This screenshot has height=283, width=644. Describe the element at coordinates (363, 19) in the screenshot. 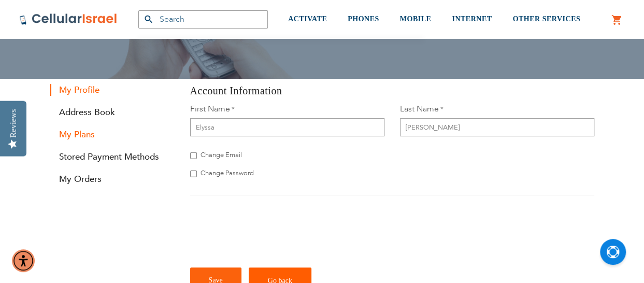

I see `span: PHONES` at that location.